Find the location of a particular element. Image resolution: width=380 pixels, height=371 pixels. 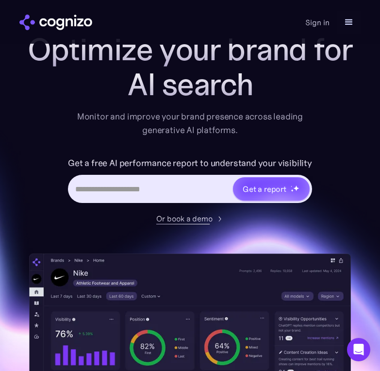

a: Sign in is located at coordinates (317, 22).